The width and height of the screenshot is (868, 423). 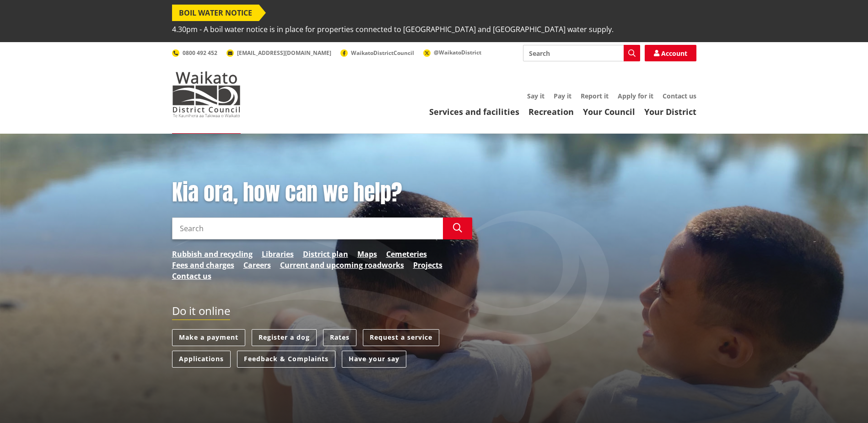 I want to click on a: Say it, so click(x=536, y=95).